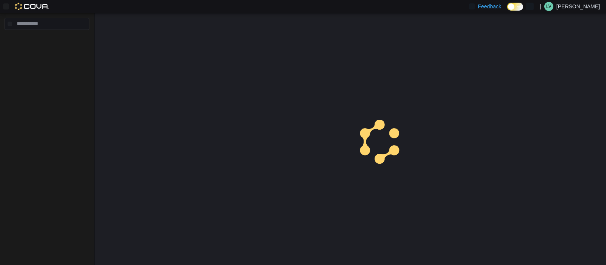 This screenshot has width=606, height=265. I want to click on span: Dark Mode, so click(507, 11).